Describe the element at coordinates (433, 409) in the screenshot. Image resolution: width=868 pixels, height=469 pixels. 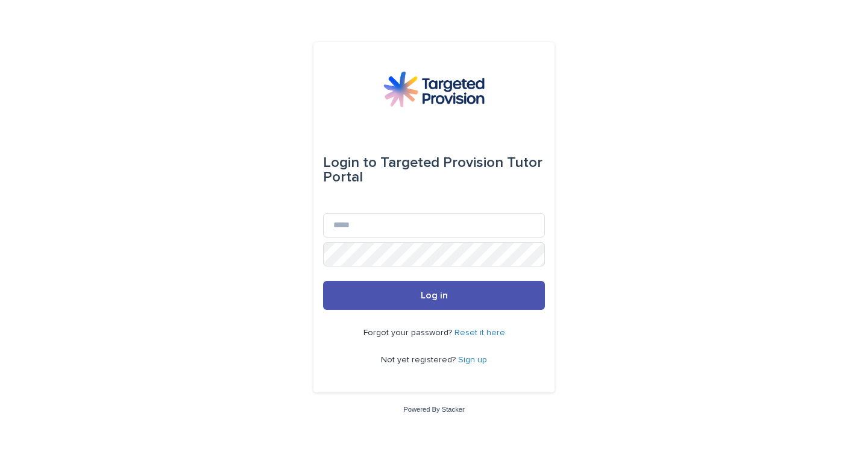
I see `a: Powered By Stacker` at that location.